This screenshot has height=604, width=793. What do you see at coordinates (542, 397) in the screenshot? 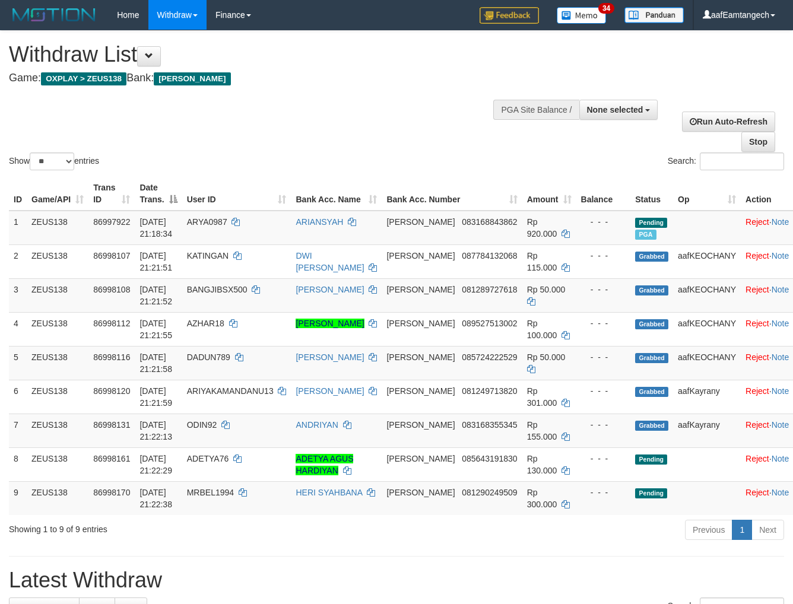
I see `span: Rp 301.000` at bounding box center [542, 397].